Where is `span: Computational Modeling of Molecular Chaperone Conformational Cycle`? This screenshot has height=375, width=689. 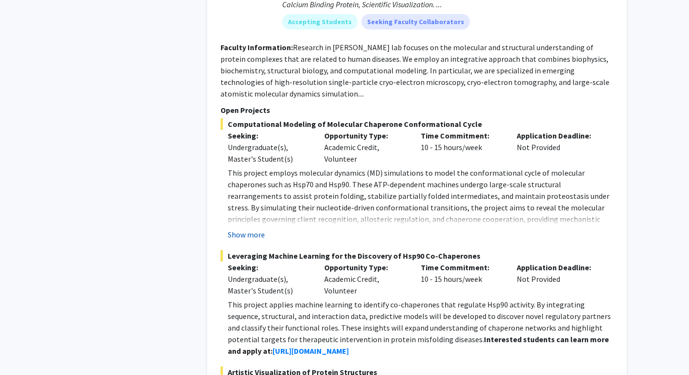
span: Computational Modeling of Molecular Chaperone Conformational Cycle is located at coordinates (417, 124).